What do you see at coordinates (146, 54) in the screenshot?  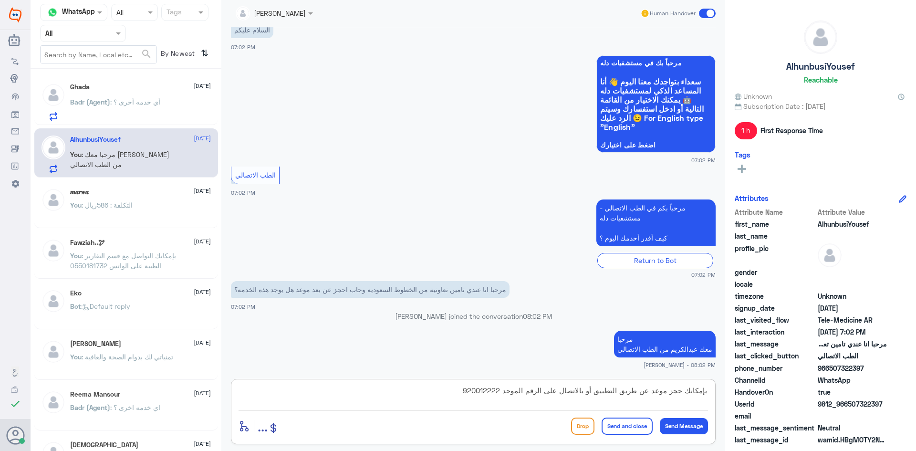 I see `button: search` at bounding box center [146, 54].